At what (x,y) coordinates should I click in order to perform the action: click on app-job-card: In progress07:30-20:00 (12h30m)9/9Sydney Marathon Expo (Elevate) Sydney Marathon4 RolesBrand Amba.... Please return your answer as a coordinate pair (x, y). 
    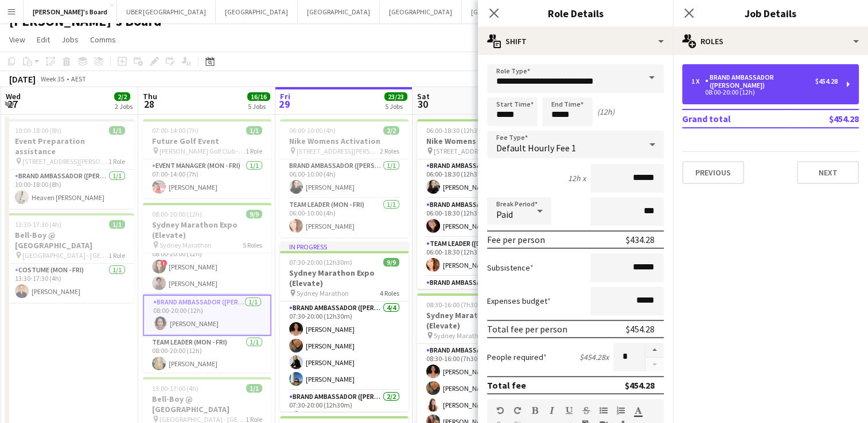
    Looking at the image, I should click on (344, 327).